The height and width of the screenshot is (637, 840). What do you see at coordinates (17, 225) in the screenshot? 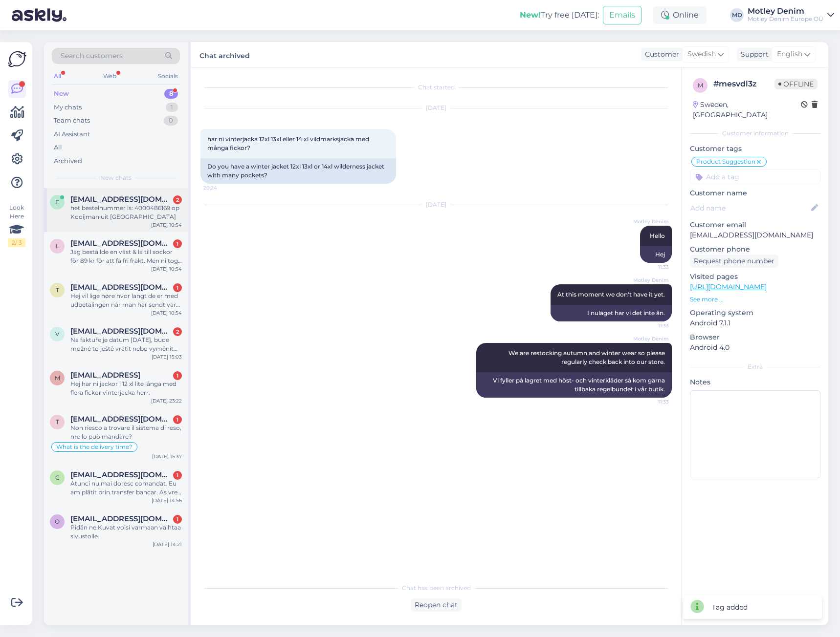
I see `div: Look Here` at bounding box center [17, 225].